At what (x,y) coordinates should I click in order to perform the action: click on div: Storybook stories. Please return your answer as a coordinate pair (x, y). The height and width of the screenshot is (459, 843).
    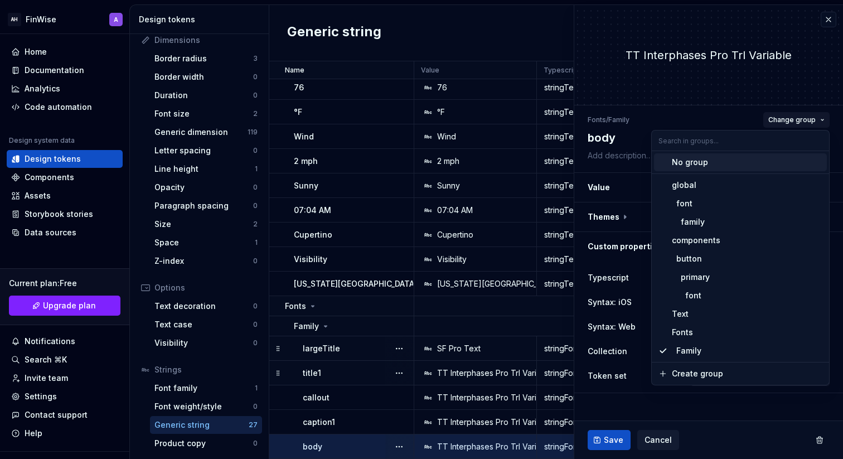
    Looking at the image, I should click on (59, 214).